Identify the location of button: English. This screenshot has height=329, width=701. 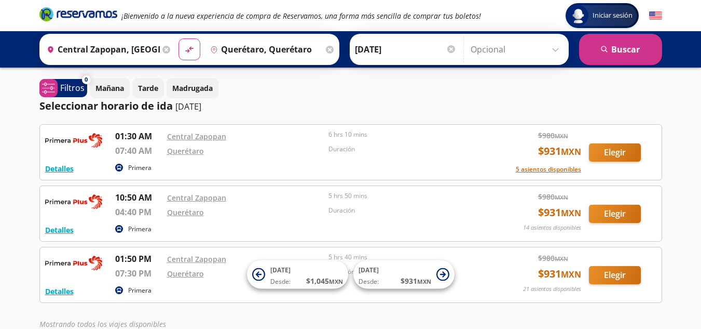
(656, 16).